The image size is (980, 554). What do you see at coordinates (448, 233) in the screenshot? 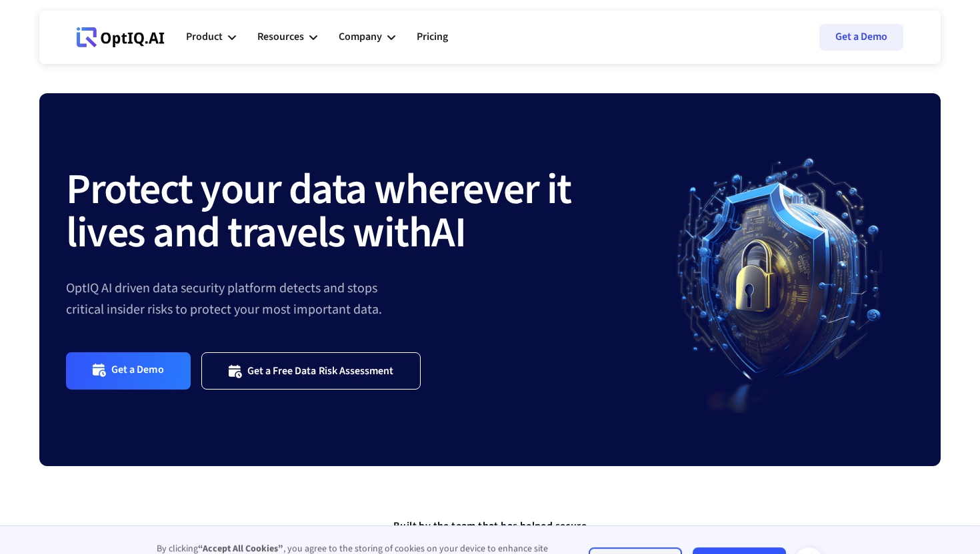
I see `strong: AI` at bounding box center [448, 233].